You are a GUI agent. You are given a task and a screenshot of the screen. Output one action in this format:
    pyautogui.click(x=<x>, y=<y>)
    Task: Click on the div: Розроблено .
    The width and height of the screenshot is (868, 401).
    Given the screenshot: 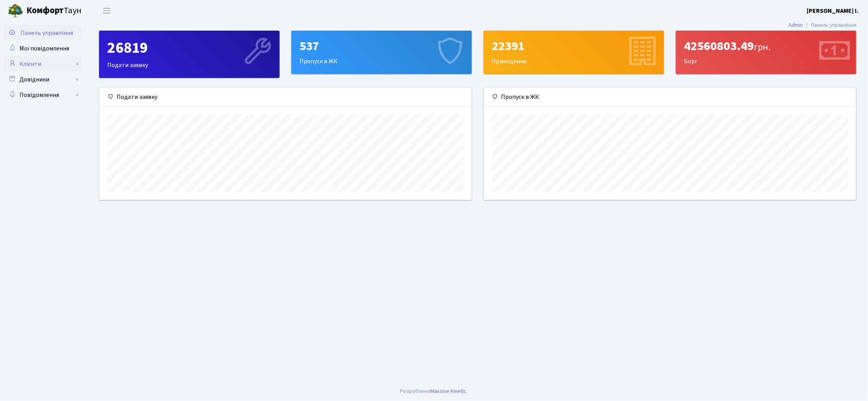 What is the action you would take?
    pyautogui.click(x=434, y=392)
    